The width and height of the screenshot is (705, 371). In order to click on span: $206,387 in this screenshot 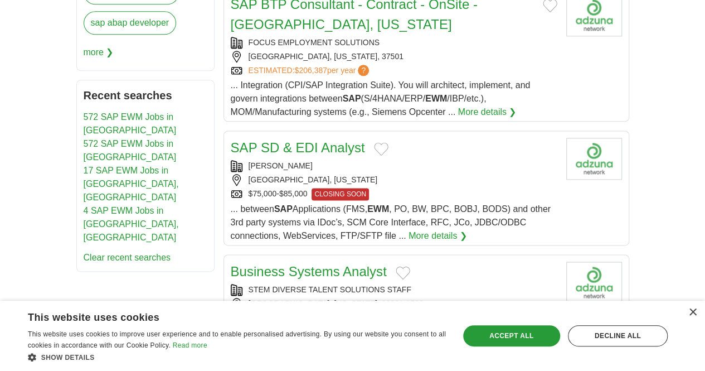, I will do `click(311, 70)`.